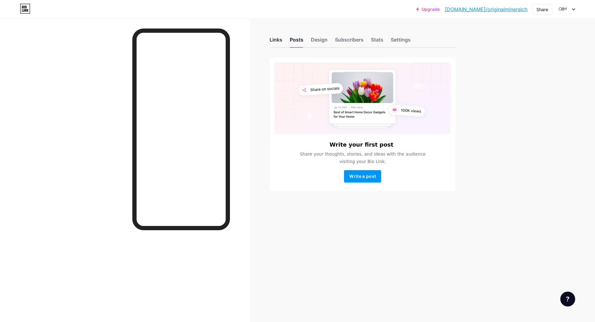  I want to click on img: originalmineralch, so click(562, 9).